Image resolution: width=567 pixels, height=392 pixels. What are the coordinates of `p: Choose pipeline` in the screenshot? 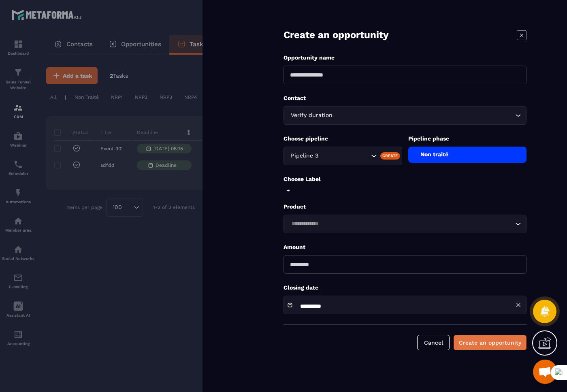 It's located at (343, 139).